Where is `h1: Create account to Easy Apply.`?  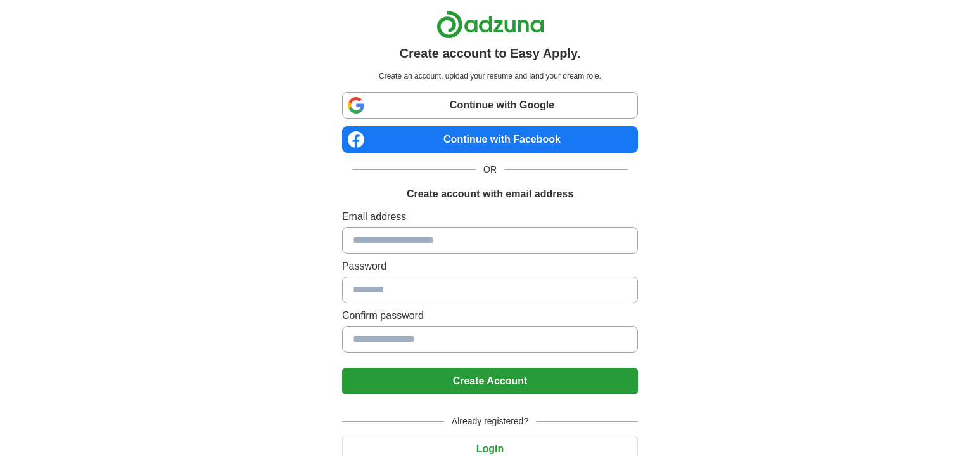 h1: Create account to Easy Apply. is located at coordinates (490, 53).